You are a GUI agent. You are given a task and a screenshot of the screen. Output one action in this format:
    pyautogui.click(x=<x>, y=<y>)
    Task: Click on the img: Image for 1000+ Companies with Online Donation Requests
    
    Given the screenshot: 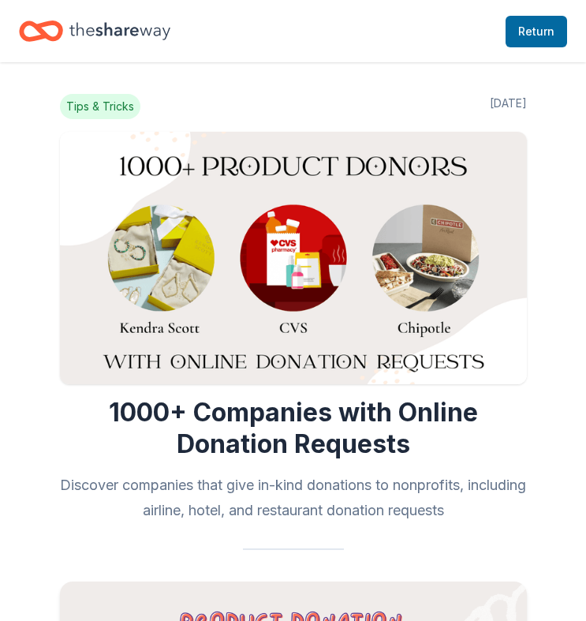 What is the action you would take?
    pyautogui.click(x=293, y=258)
    